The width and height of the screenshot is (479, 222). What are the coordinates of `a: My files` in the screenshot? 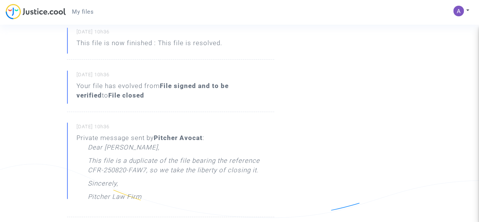 It's located at (83, 12).